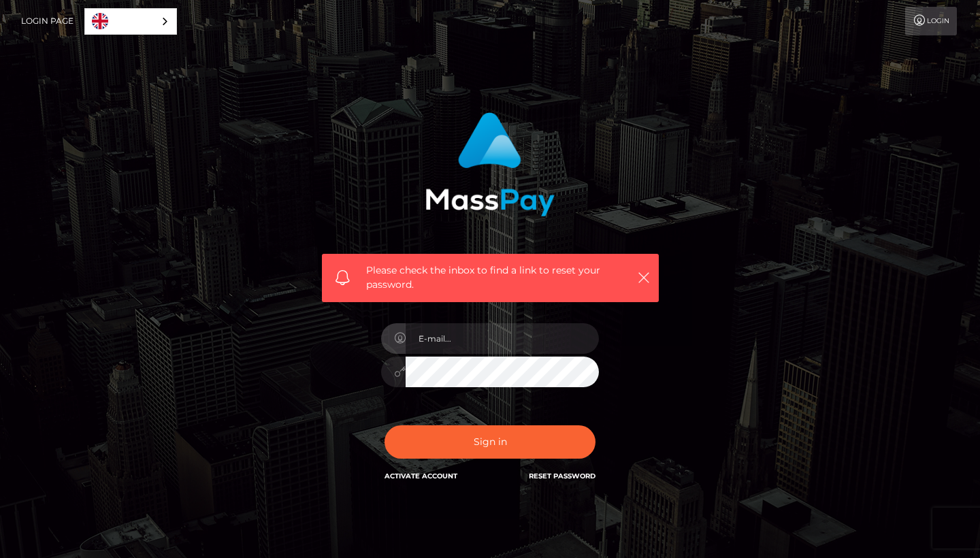  What do you see at coordinates (420, 475) in the screenshot?
I see `a: Activate Account` at bounding box center [420, 475].